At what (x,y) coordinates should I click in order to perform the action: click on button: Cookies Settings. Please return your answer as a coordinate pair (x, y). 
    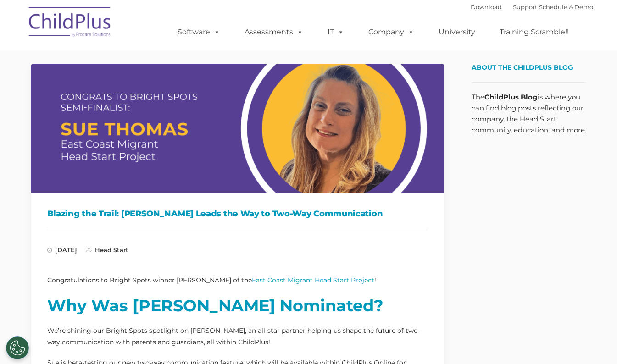
    Looking at the image, I should click on (18, 348).